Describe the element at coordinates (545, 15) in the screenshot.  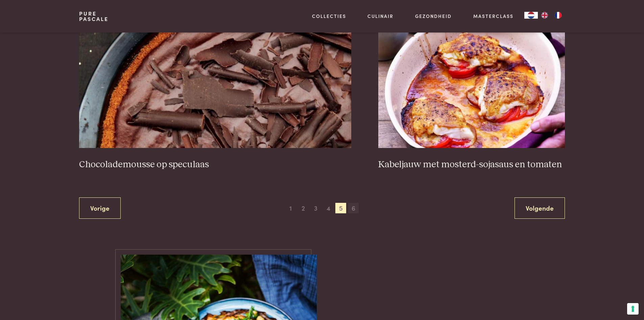
I see `aside: Language selected: Nederlands` at that location.